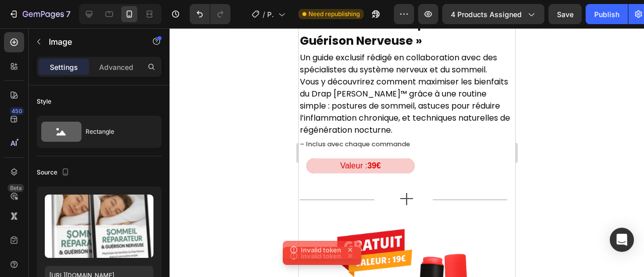  I want to click on img: preview-image, so click(99, 227).